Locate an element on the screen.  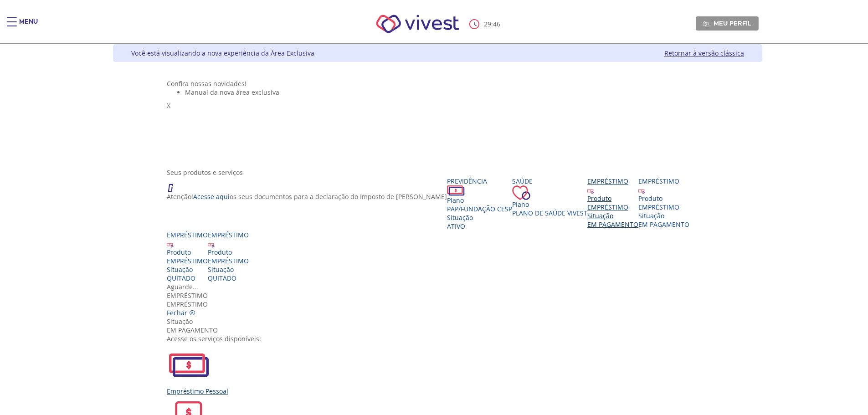
div: Empréstimo Pessoal is located at coordinates (437, 391).